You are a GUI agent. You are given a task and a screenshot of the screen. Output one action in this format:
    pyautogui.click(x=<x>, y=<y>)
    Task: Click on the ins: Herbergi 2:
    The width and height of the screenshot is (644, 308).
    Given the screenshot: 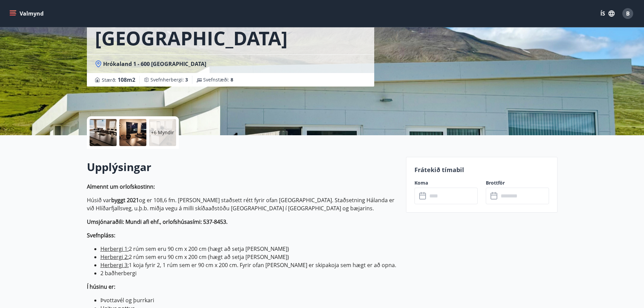 What is the action you would take?
    pyautogui.click(x=115, y=257)
    